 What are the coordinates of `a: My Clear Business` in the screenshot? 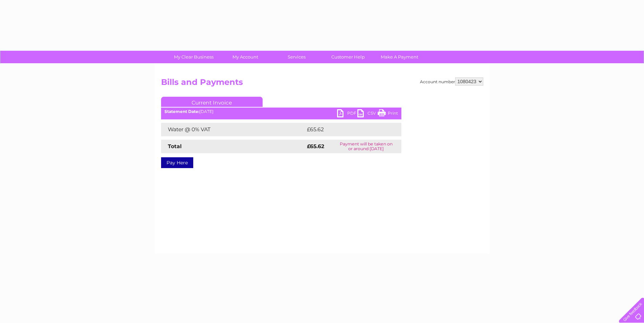 It's located at (194, 57).